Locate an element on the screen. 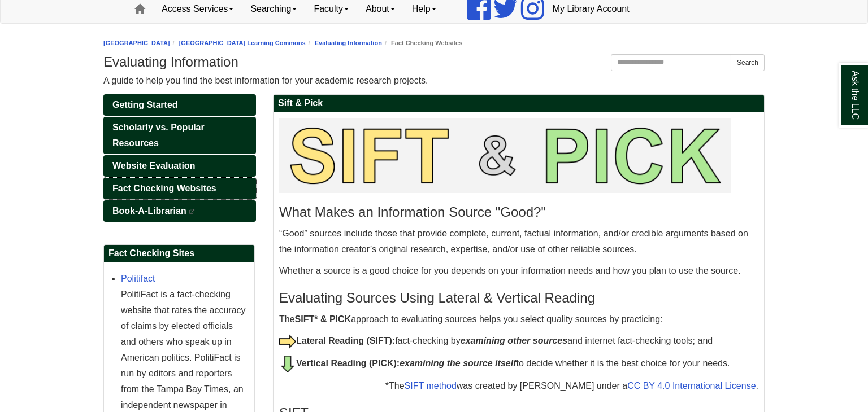 The width and height of the screenshot is (868, 412). a: SIFT method is located at coordinates (431, 386).